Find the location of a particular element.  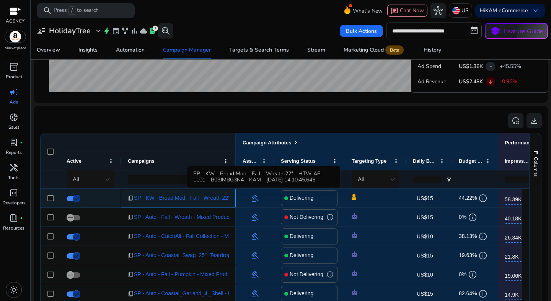

div: Automation is located at coordinates (130, 50).